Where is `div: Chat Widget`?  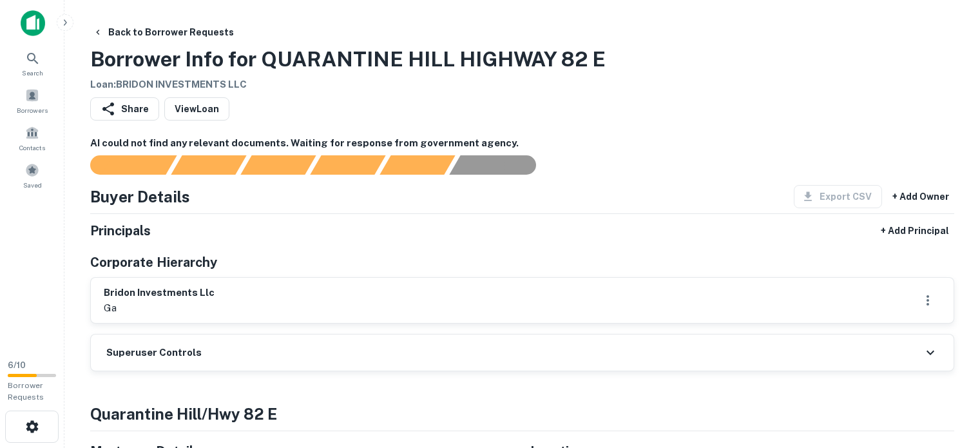 div: Chat Widget is located at coordinates (948, 376).